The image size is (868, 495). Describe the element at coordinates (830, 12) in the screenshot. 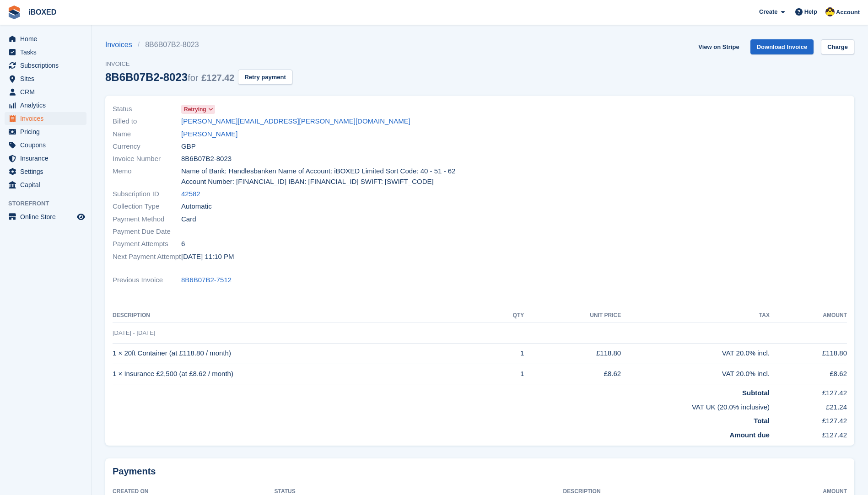

I see `img: Katie Brown` at that location.